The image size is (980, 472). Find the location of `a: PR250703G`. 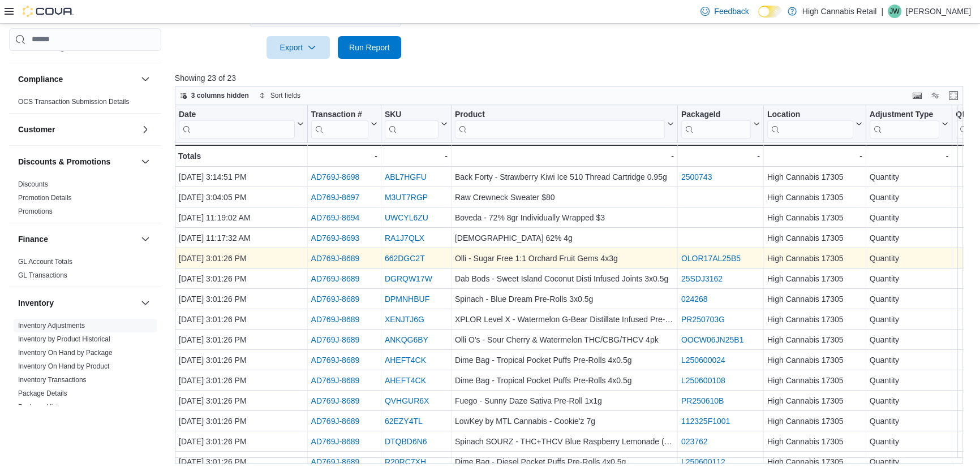

a: PR250703G is located at coordinates (702, 319).